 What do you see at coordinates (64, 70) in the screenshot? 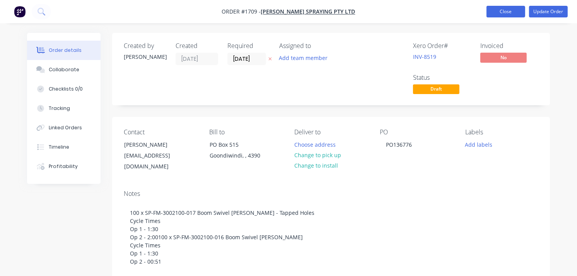
I see `div: Collaborate` at bounding box center [64, 70].